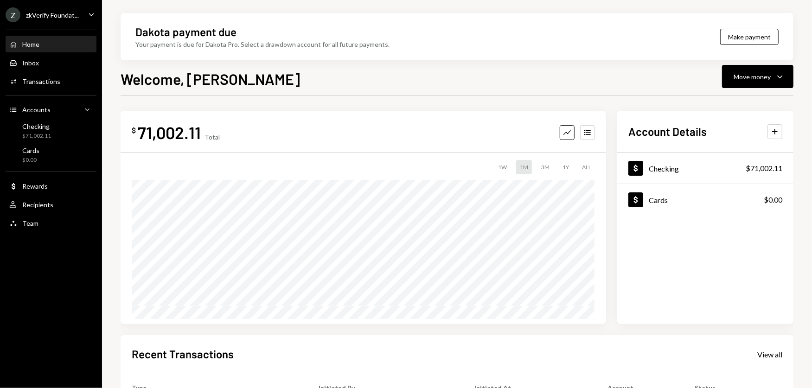 Image resolution: width=812 pixels, height=388 pixels. What do you see at coordinates (51, 223) in the screenshot?
I see `a: Team` at bounding box center [51, 223].